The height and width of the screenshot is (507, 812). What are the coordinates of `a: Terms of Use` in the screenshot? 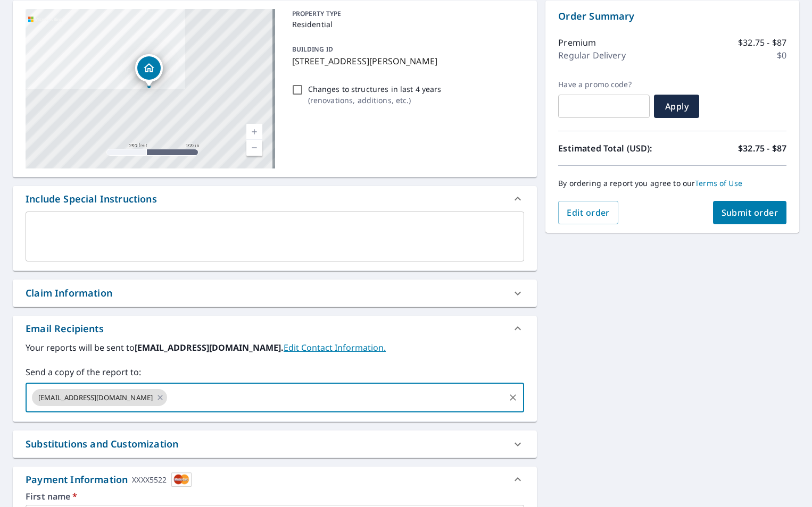 It's located at (718, 183).